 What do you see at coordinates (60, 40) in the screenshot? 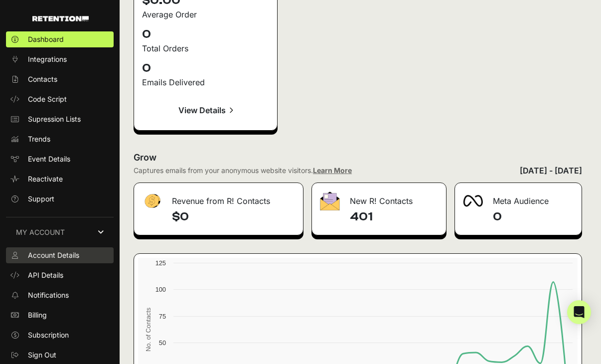
I see `a: Dashboard` at bounding box center [60, 40].